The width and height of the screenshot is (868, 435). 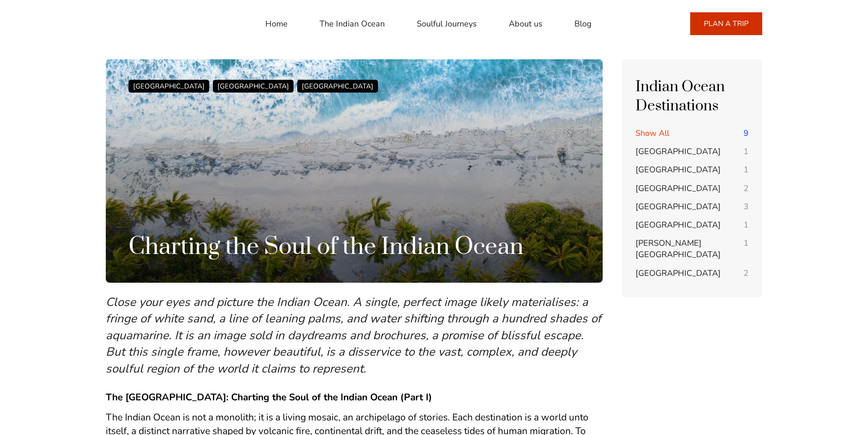 I want to click on h1: Charting the Soul of the Indian Ocean, so click(x=354, y=247).